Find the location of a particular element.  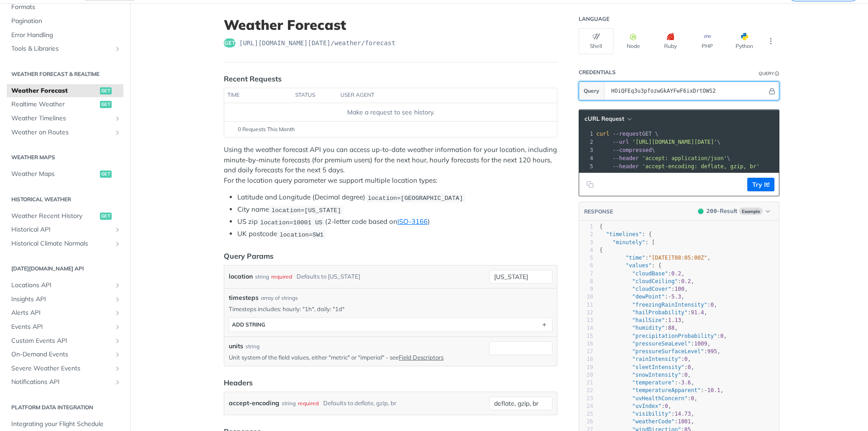

div: Language is located at coordinates (594, 19).